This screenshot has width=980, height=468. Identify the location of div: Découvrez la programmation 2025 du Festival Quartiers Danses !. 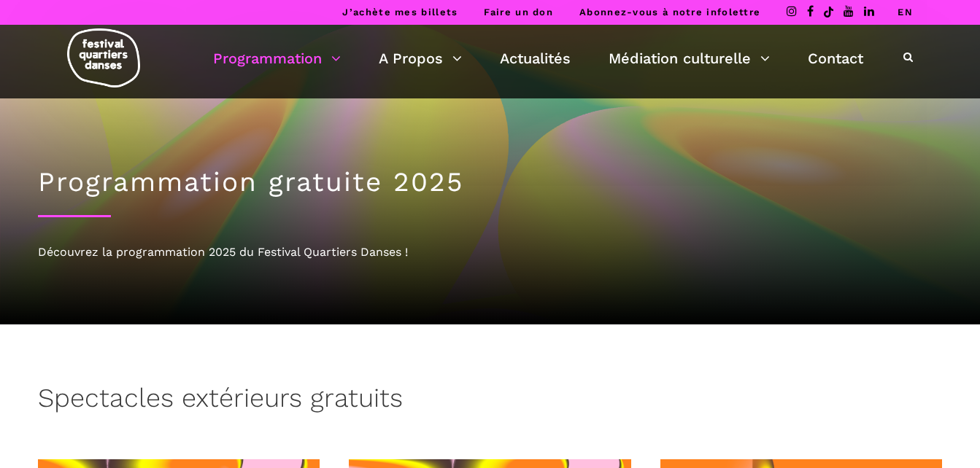
(490, 252).